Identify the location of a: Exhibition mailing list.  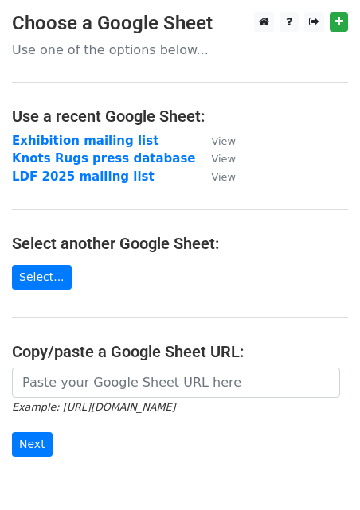
(85, 141).